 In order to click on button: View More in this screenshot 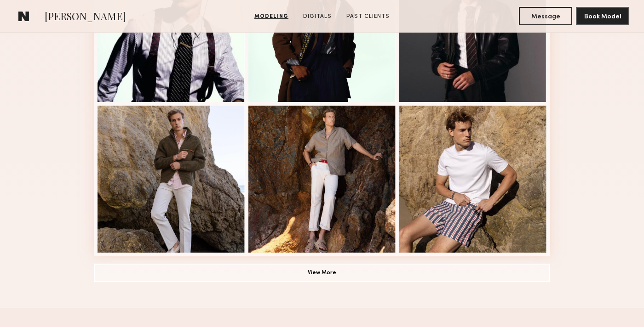, I will do `click(322, 273)`.